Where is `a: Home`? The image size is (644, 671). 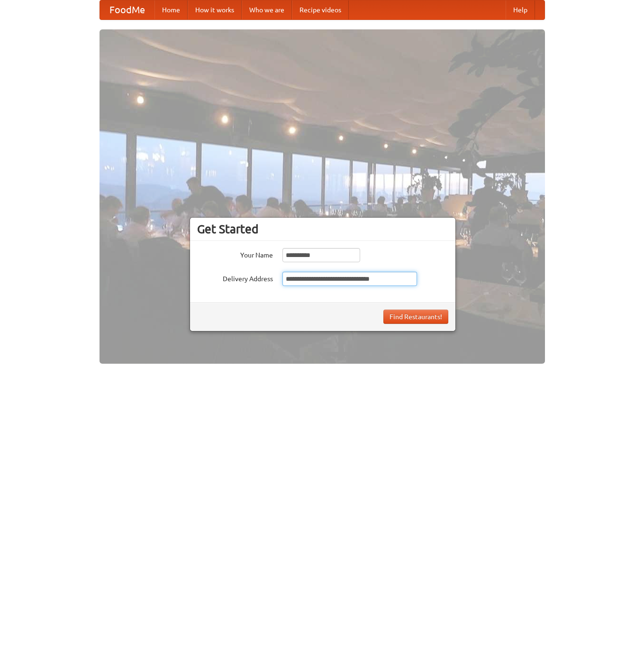
a: Home is located at coordinates (171, 10).